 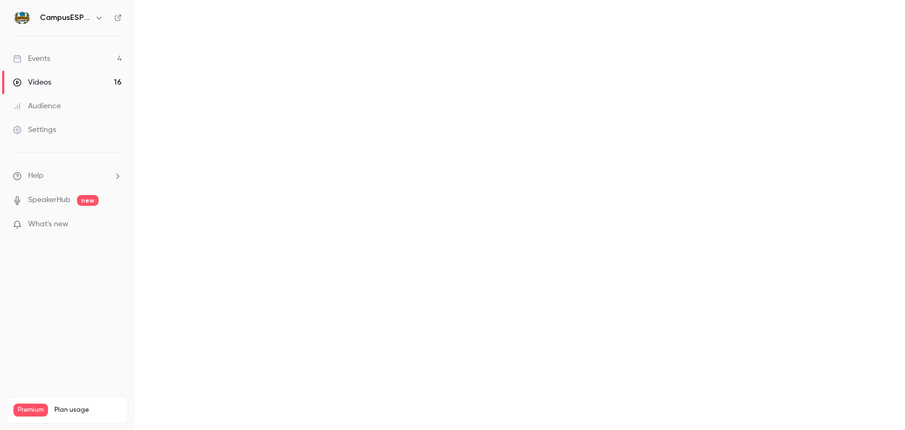 What do you see at coordinates (34, 130) in the screenshot?
I see `div: Settings` at bounding box center [34, 130].